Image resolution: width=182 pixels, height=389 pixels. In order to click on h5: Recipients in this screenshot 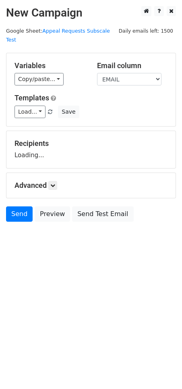, I will do `click(91, 144)`.